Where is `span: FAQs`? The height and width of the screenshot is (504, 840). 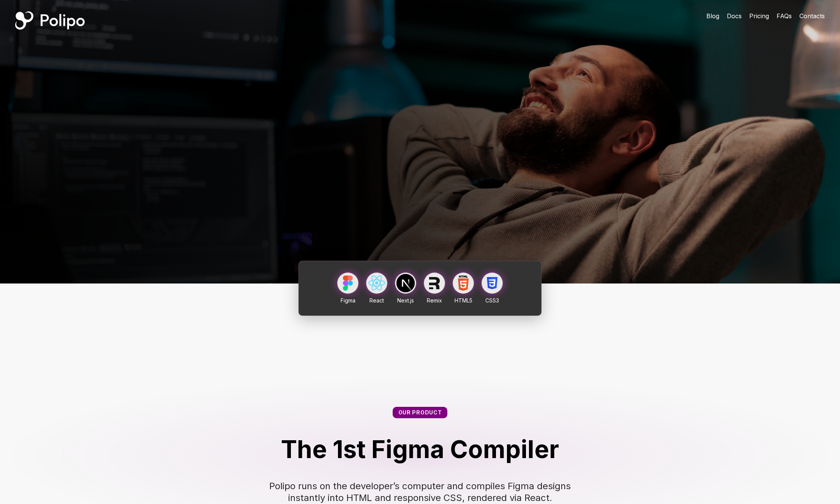 span: FAQs is located at coordinates (784, 16).